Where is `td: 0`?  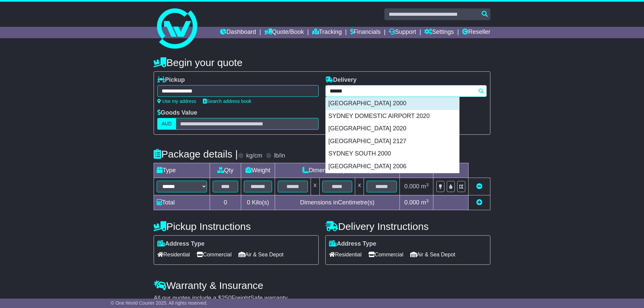
td: 0 is located at coordinates (226, 203).